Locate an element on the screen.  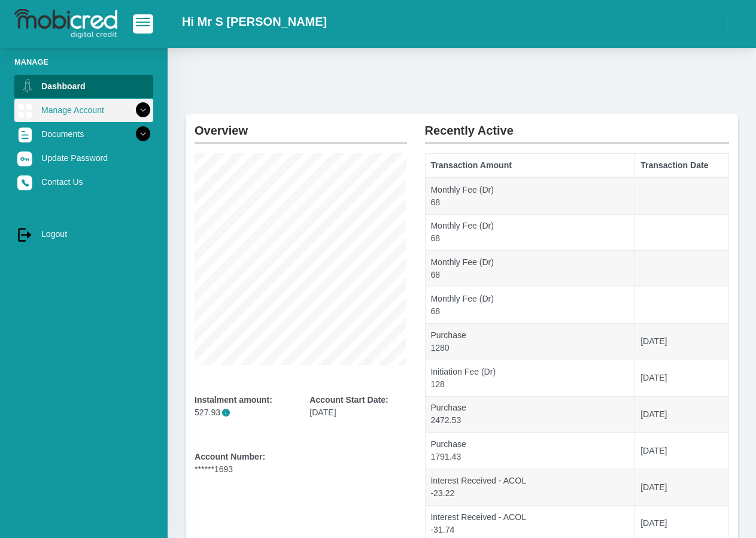
td: Interest Received - ACOL -23.22 is located at coordinates (530, 487).